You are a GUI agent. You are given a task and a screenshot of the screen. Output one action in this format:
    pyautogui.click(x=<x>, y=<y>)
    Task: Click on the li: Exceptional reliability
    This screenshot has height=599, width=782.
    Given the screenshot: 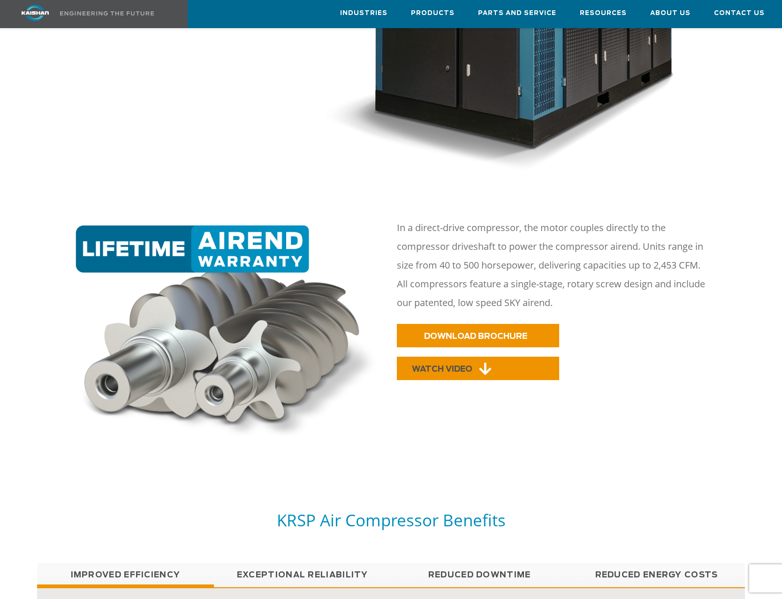 What is the action you would take?
    pyautogui.click(x=302, y=575)
    